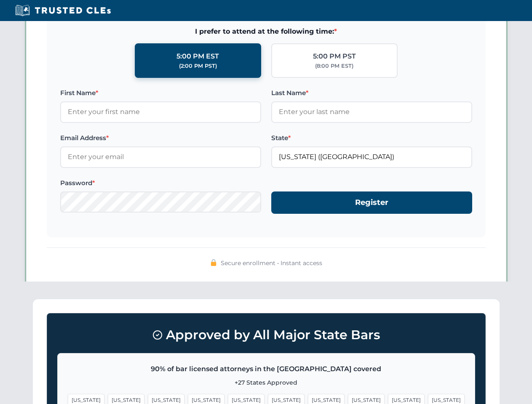  I want to click on span: I prefer to attend at the following time:, so click(266, 31).